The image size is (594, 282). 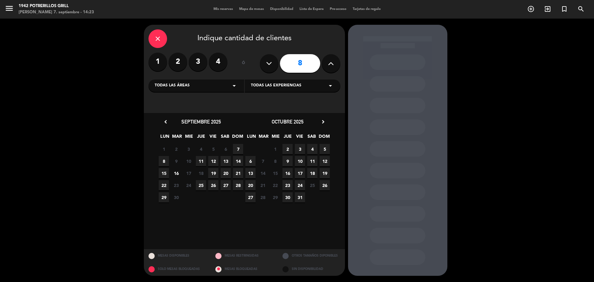 What do you see at coordinates (288, 149) in the screenshot?
I see `span: 2` at bounding box center [288, 149].